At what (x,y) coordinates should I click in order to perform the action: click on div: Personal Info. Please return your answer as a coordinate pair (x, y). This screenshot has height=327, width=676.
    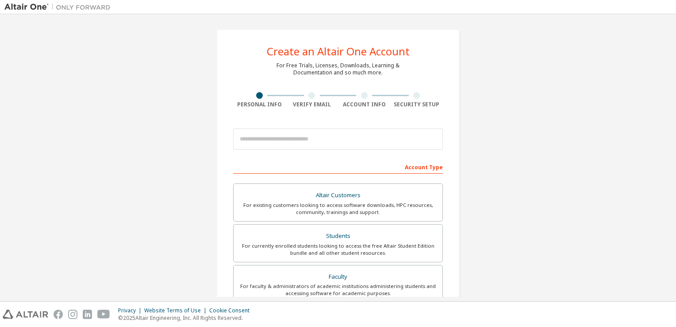
    Looking at the image, I should click on (259, 104).